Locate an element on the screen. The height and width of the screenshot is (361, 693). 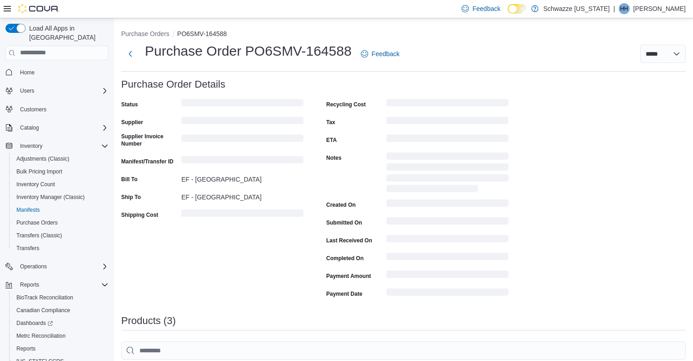
span: Metrc Reconciliation is located at coordinates (41, 336).